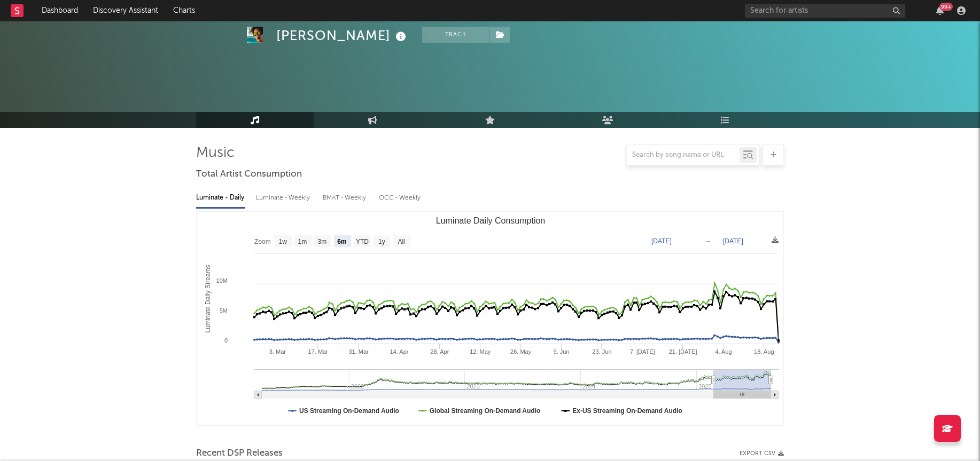 This screenshot has width=980, height=461. Describe the element at coordinates (262, 242) in the screenshot. I see `text: Zoom` at that location.